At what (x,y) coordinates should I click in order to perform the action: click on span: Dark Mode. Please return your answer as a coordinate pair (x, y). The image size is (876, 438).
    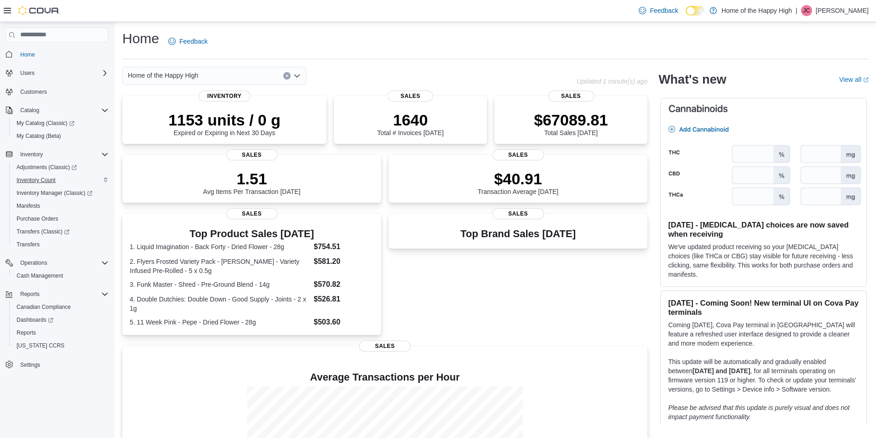
    Looking at the image, I should click on (685, 16).